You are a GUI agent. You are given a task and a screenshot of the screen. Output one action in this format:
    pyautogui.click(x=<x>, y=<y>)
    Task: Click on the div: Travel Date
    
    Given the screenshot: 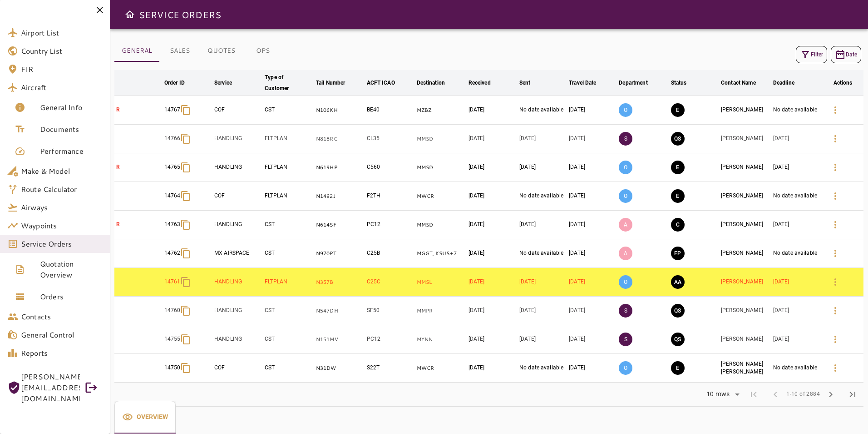 What is the action you would take?
    pyautogui.click(x=582, y=83)
    